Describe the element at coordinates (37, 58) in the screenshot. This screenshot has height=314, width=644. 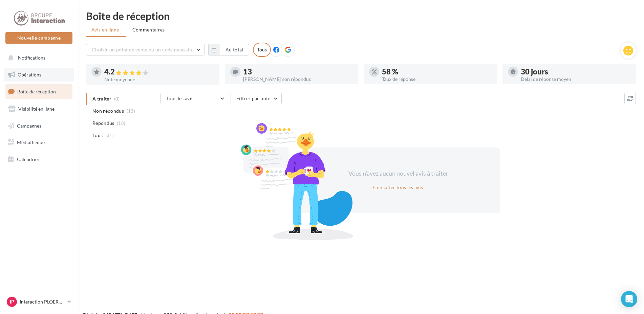
I see `button: Notifications` at that location.